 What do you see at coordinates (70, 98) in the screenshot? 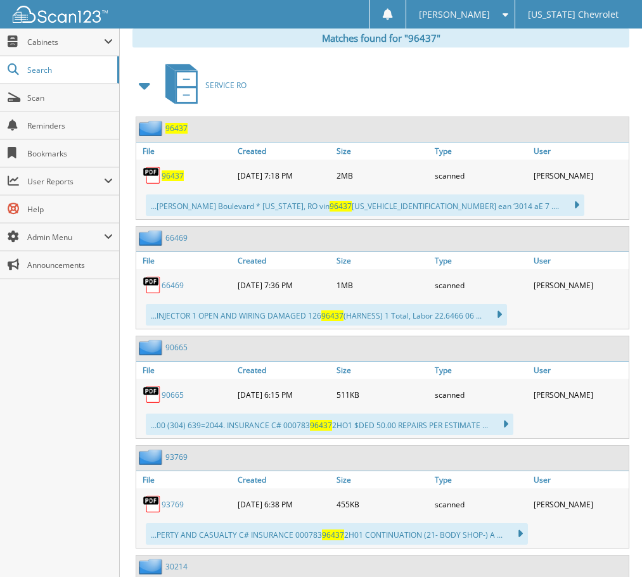
I see `span: Scan` at bounding box center [70, 98].